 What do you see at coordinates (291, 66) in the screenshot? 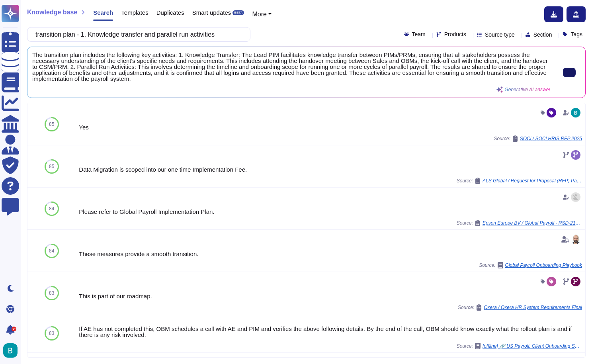
I see `span: The transition plan includes the following key activities: 1. Knowledge Transfer: The Lead PIM fa...` at bounding box center [291, 66].